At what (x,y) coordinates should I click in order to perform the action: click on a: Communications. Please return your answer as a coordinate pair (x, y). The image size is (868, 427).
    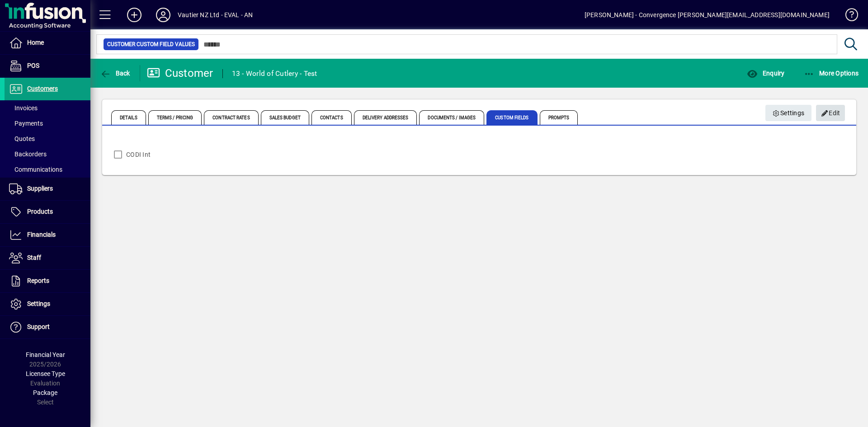
    Looking at the image, I should click on (47, 170).